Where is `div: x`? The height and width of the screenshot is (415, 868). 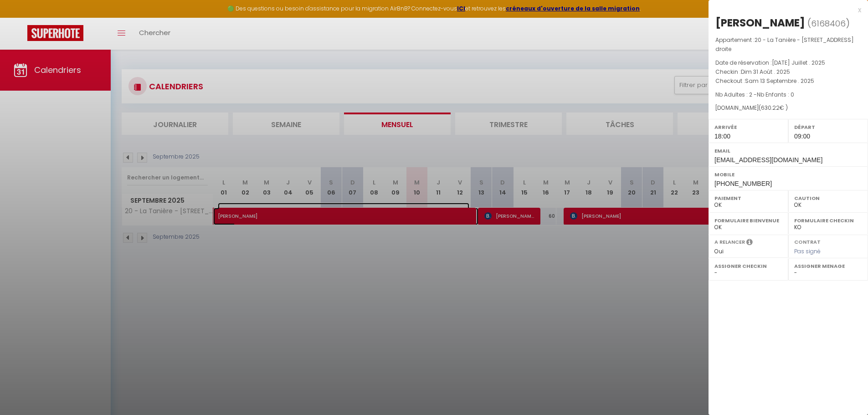 div: x is located at coordinates (784, 10).